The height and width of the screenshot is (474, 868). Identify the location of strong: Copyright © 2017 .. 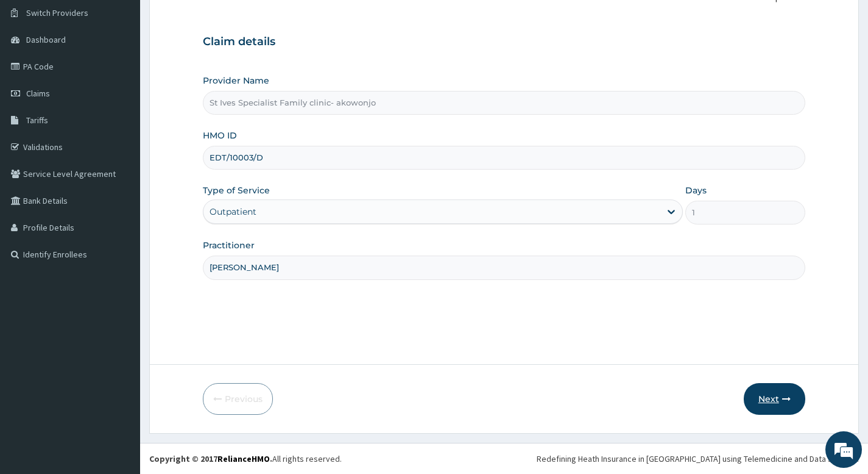
(211, 459).